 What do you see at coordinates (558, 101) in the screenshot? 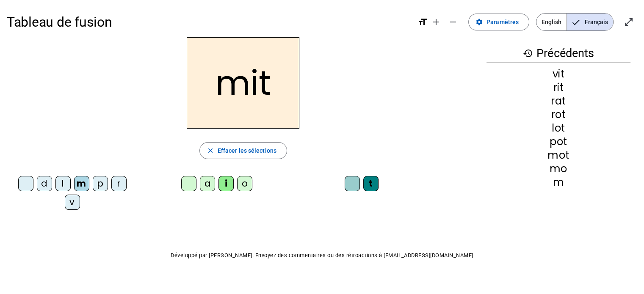
I see `div: rat` at bounding box center [558, 101].